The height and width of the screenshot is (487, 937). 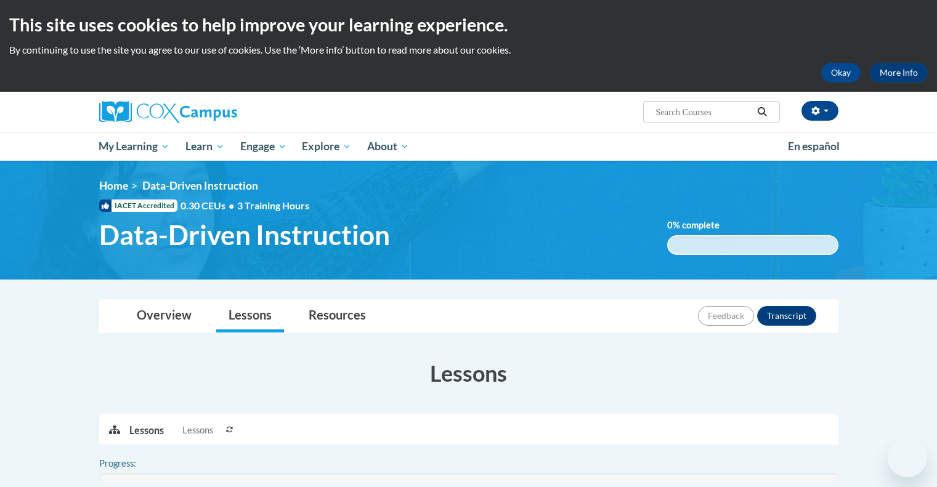 I want to click on span: Lessons, so click(x=198, y=430).